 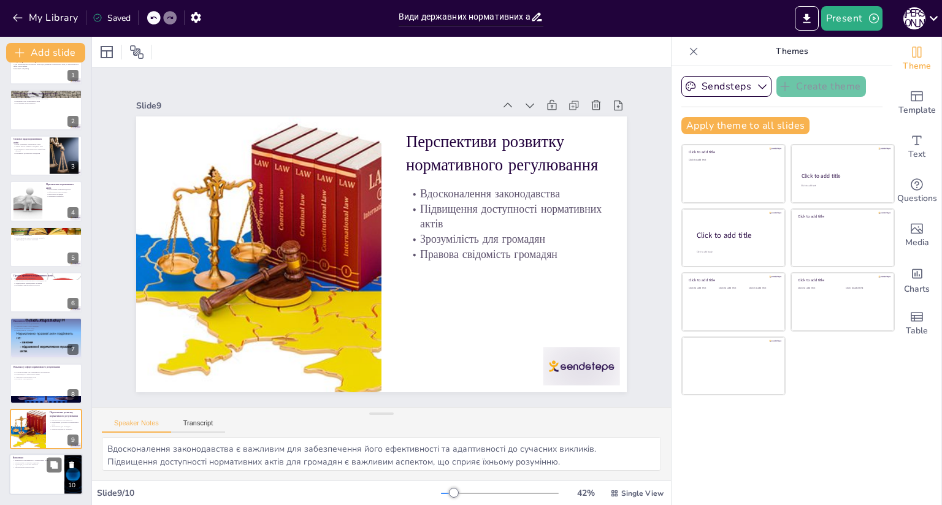 I want to click on button: Present, so click(x=851, y=18).